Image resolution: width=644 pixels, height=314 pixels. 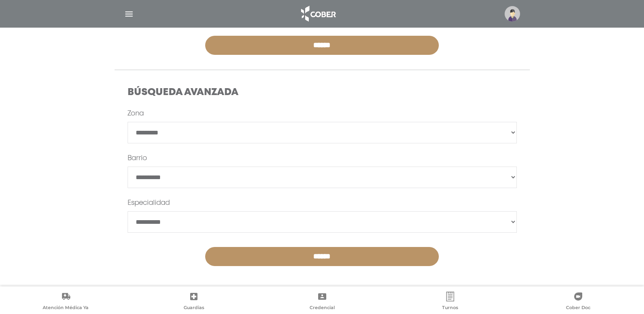 I want to click on label: Zona, so click(x=135, y=114).